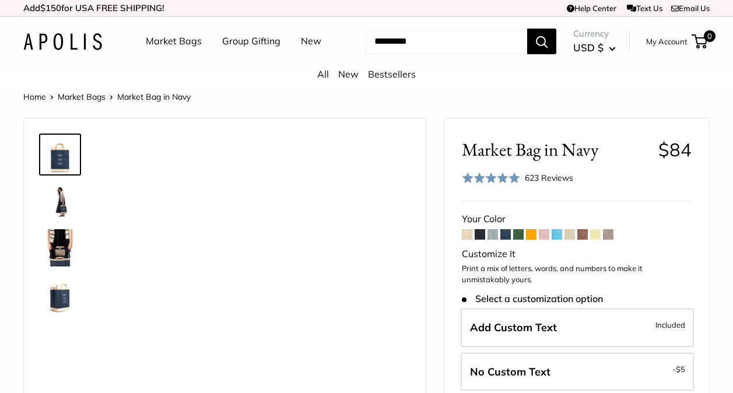  Describe the element at coordinates (670, 325) in the screenshot. I see `span: Included` at that location.